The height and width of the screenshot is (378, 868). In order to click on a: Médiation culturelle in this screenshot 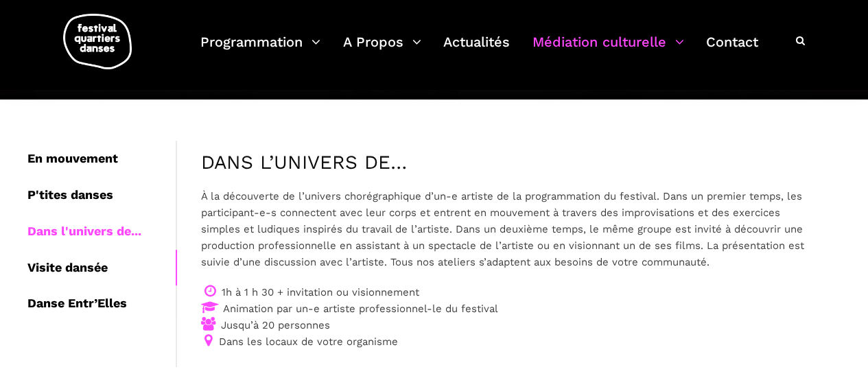, I will do `click(608, 50)`.